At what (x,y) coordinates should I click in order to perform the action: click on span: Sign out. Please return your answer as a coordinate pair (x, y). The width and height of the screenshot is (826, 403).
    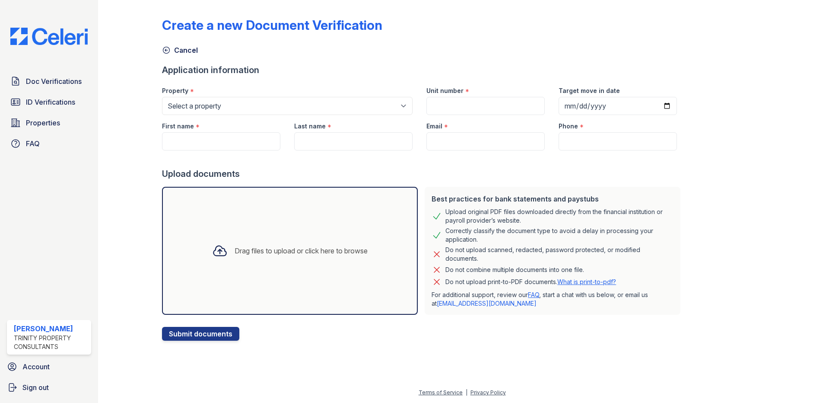
    Looking at the image, I should click on (35, 387).